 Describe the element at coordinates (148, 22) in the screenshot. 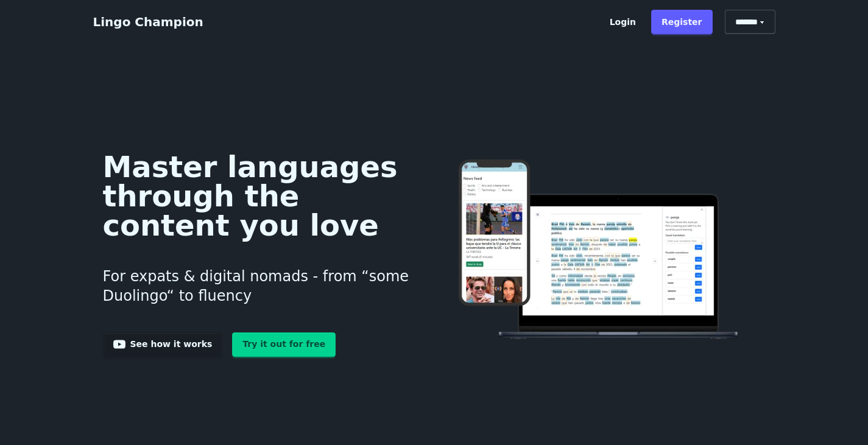

I see `a: Lingo Champion` at that location.